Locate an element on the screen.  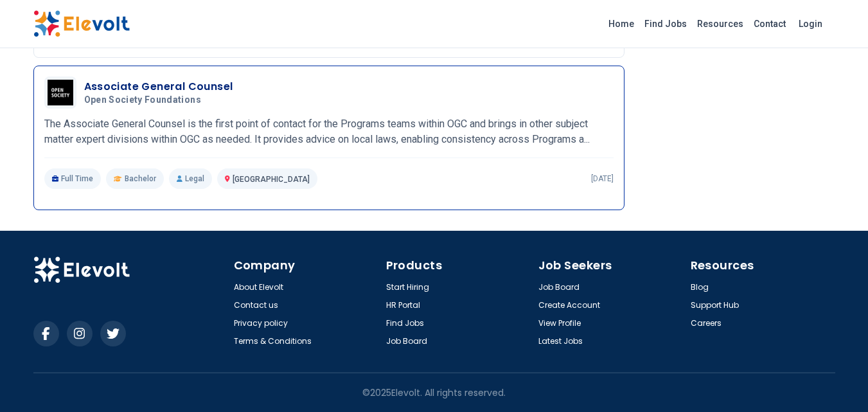
a: Home is located at coordinates (622, 24).